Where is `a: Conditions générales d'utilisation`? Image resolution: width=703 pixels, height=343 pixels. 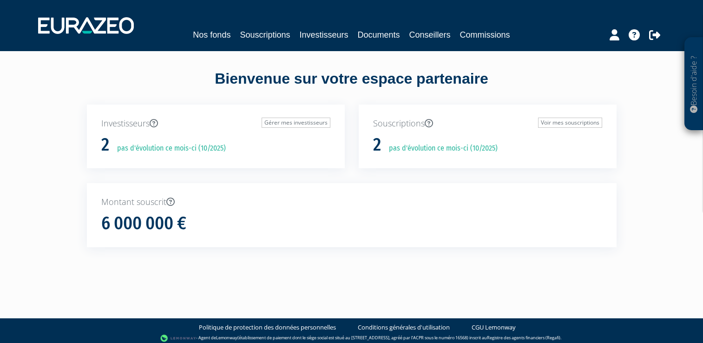
a: Conditions générales d'utilisation is located at coordinates (404, 327).